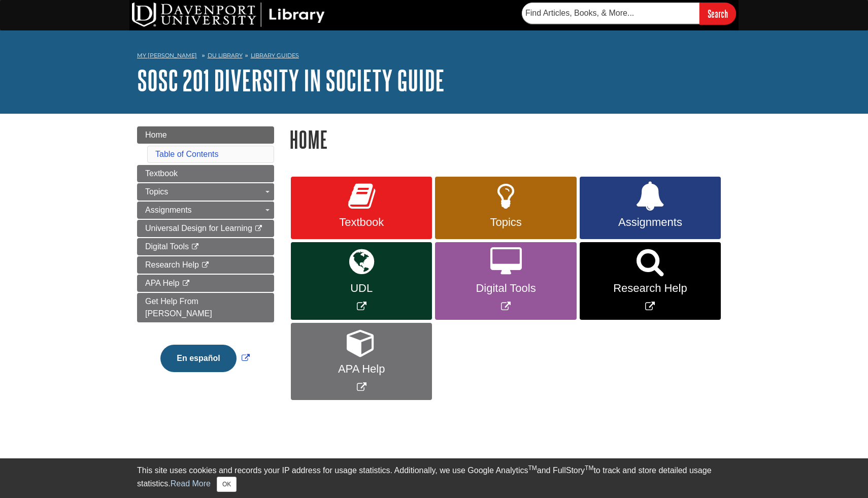 The height and width of the screenshot is (498, 868). I want to click on a: Table of Contents, so click(187, 154).